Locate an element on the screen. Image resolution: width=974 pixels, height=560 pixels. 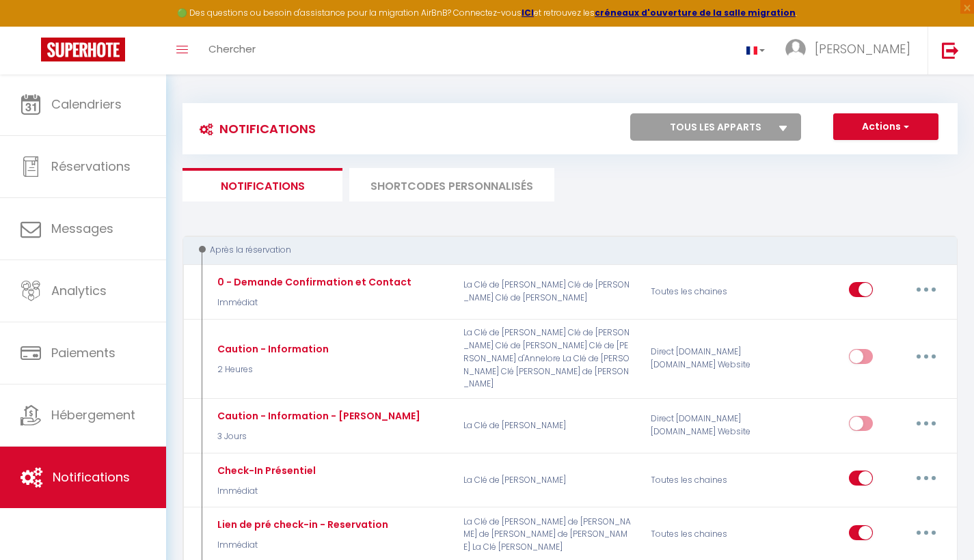
a: ICI is located at coordinates (528, 13).